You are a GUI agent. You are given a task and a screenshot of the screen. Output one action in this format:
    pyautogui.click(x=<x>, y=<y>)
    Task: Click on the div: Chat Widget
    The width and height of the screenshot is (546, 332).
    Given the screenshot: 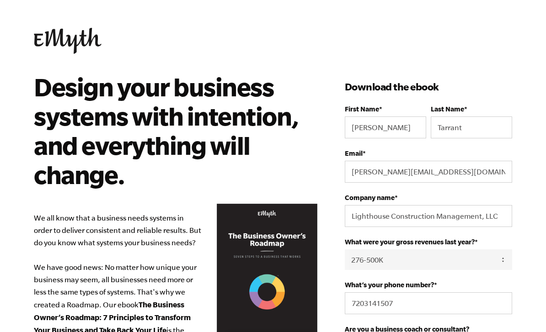 What is the action you would take?
    pyautogui.click(x=523, y=310)
    